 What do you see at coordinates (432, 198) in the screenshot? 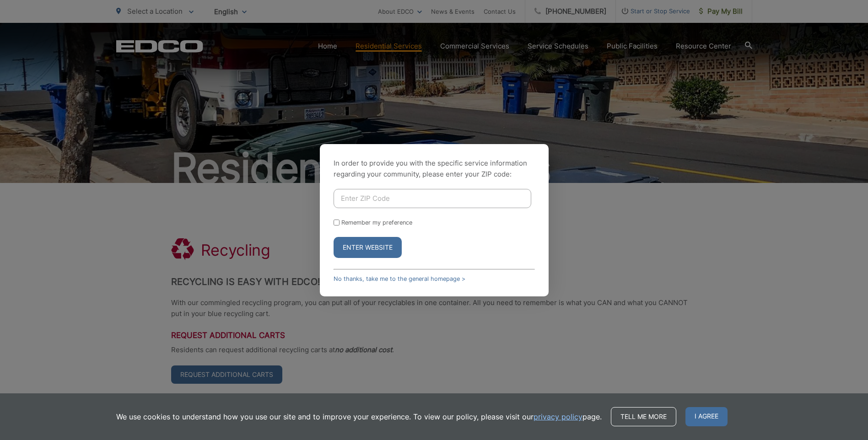
I see `input: Enter ZIP Code` at bounding box center [432, 198].